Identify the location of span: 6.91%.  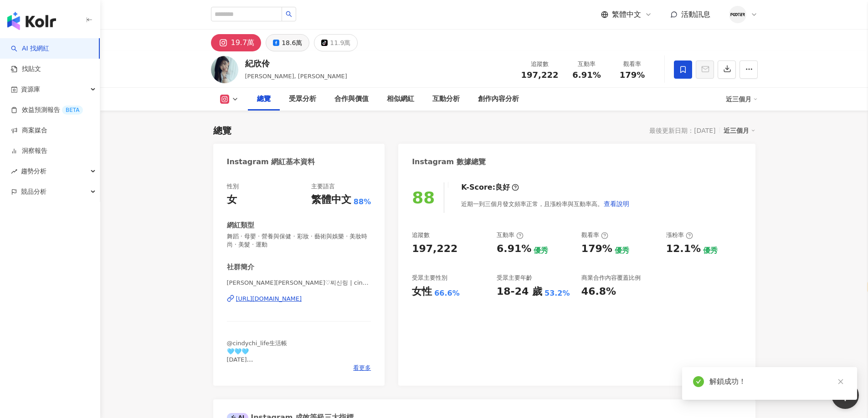
(586, 75).